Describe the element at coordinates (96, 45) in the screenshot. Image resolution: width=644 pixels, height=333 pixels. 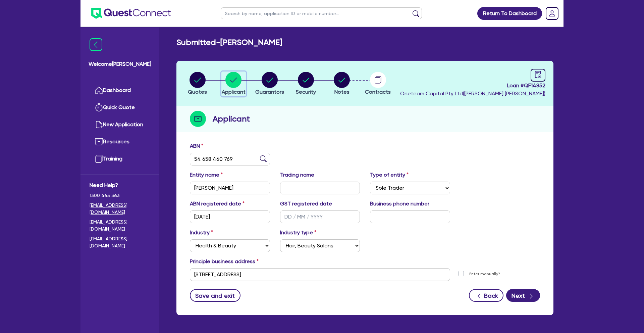
I see `img: icon-menu-close` at that location.